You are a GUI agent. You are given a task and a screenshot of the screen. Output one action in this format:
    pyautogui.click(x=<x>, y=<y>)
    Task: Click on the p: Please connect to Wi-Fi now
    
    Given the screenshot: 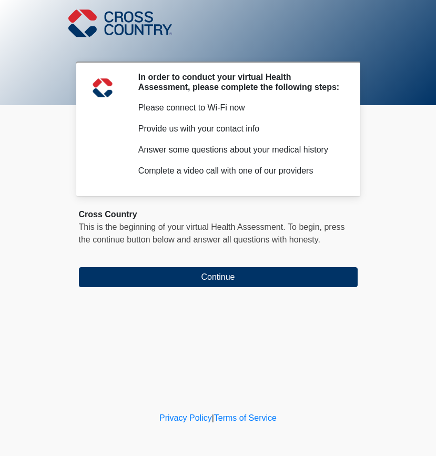 What is the action you would take?
    pyautogui.click(x=240, y=108)
    